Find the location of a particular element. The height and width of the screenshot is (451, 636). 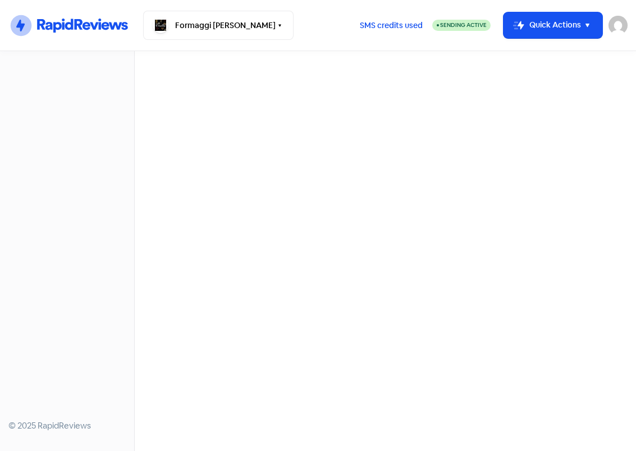

img: User is located at coordinates (618, 25).